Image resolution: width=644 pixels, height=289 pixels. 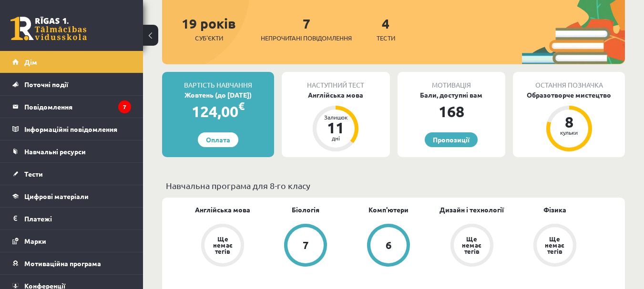 What do you see at coordinates (386, 23) in the screenshot?
I see `font: 4` at bounding box center [386, 23].